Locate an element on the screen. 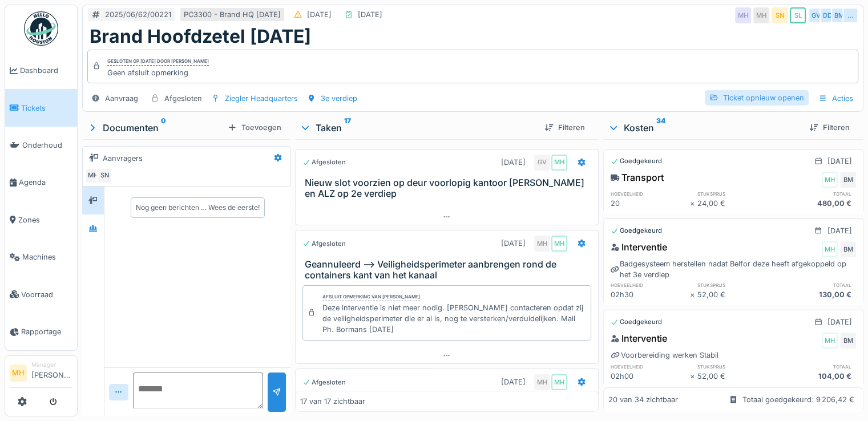 This screenshot has width=868, height=421. div: SL is located at coordinates (798, 15).